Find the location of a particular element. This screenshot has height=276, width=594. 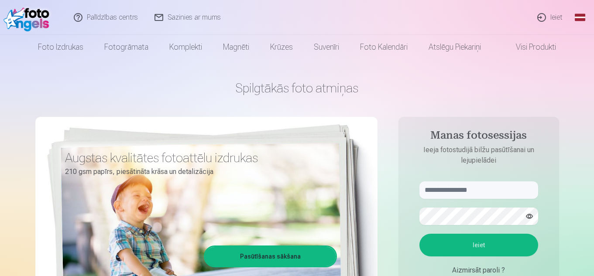

a: Atslēgu piekariņi is located at coordinates (454, 47).